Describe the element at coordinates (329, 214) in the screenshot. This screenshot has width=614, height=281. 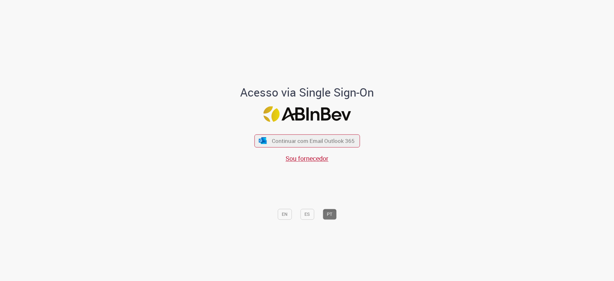
I see `button: PT` at that location.